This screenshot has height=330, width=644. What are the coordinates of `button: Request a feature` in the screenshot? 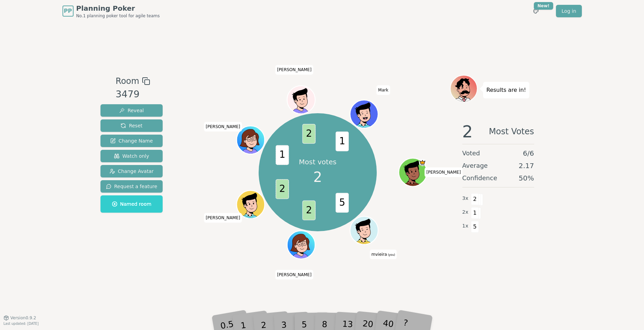 It's located at (132, 186).